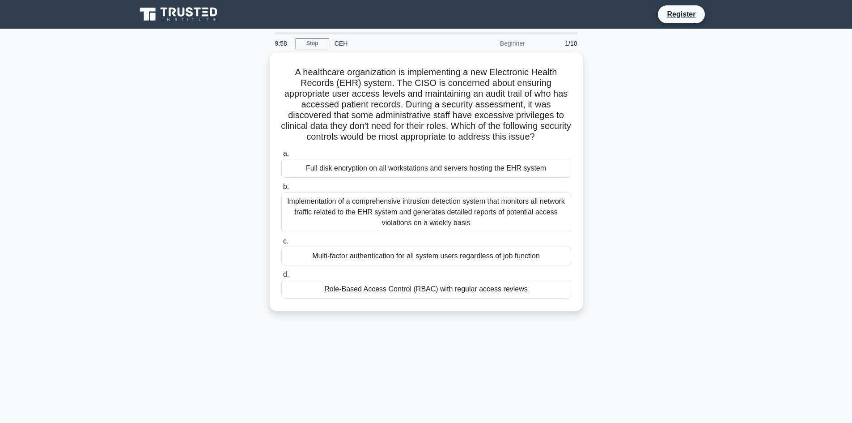 This screenshot has height=423, width=852. Describe the element at coordinates (283, 43) in the screenshot. I see `div: 9:58` at that location.